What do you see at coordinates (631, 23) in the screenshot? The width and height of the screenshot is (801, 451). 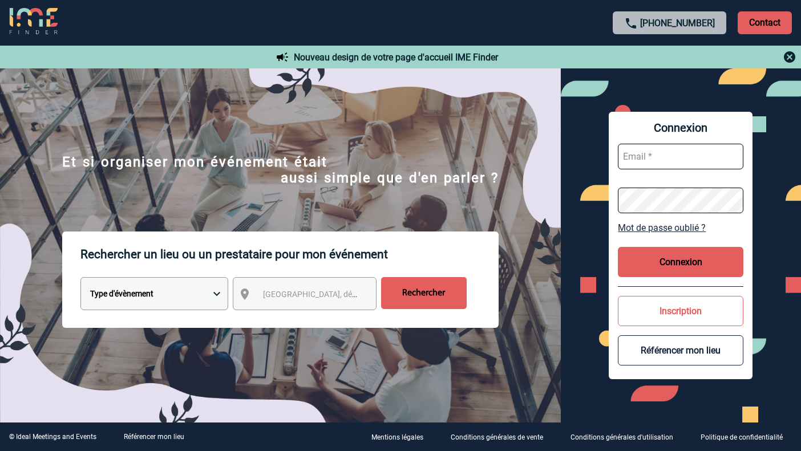 I see `img: call-24-px.png` at bounding box center [631, 23].